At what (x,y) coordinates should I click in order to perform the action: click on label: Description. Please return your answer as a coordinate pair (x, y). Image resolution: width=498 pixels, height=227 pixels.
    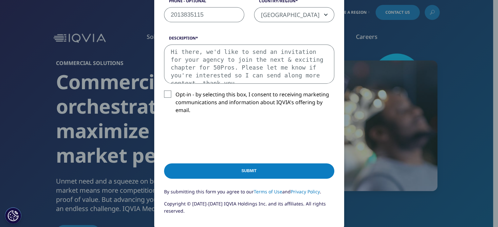
    Looking at the image, I should click on (249, 40).